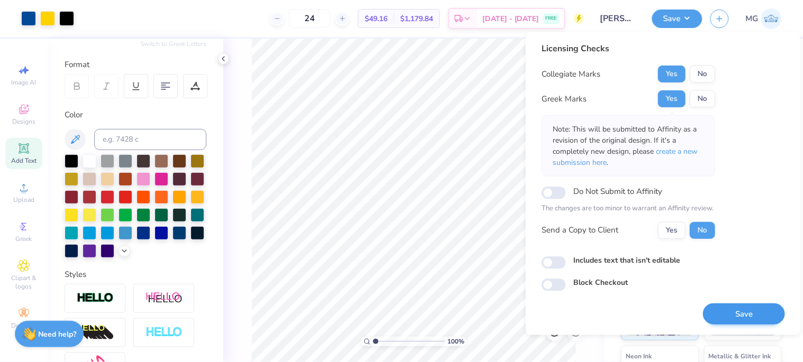  What do you see at coordinates (551, 19) in the screenshot?
I see `span: FREE` at bounding box center [551, 19].